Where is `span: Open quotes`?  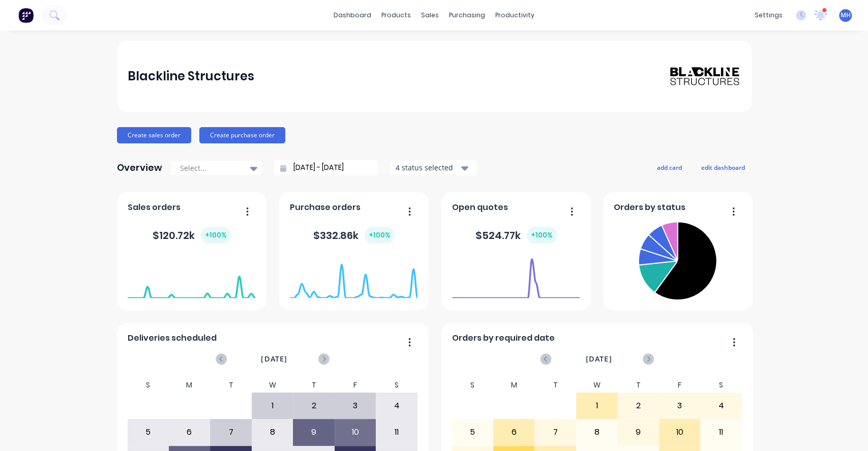 span: Open quotes is located at coordinates (480, 208).